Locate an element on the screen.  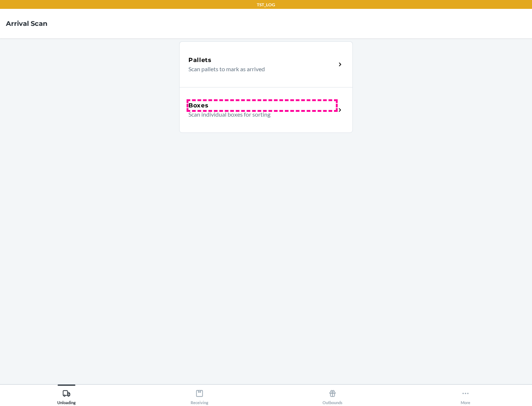
p: Scan pallets to mark as arrived is located at coordinates (259, 69).